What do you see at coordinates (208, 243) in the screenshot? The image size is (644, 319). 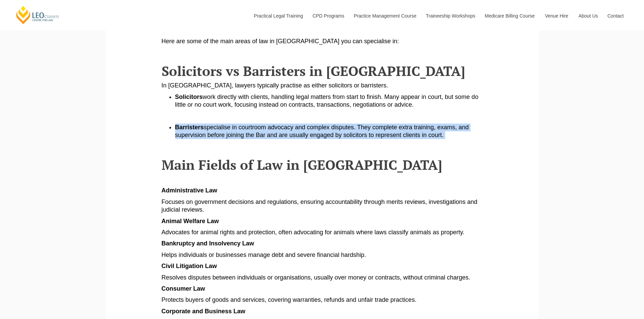 I see `span: Bankruptcy and Insolvency Law` at bounding box center [208, 243].